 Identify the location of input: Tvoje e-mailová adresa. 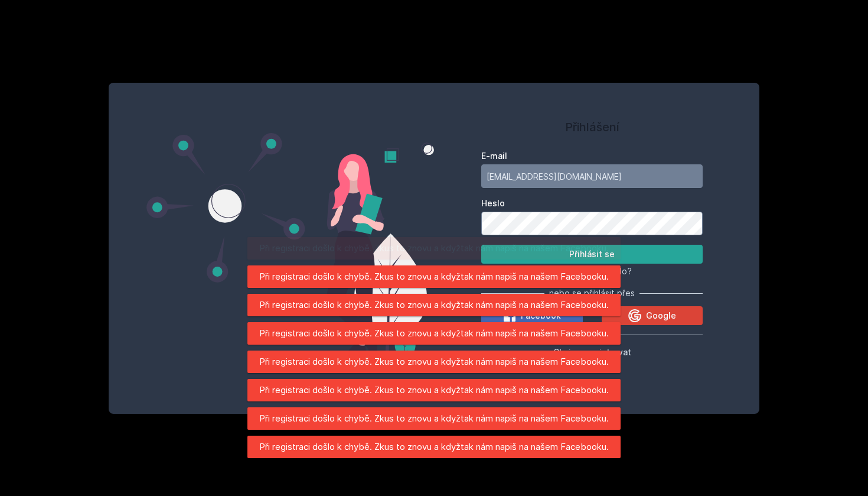
(592, 176).